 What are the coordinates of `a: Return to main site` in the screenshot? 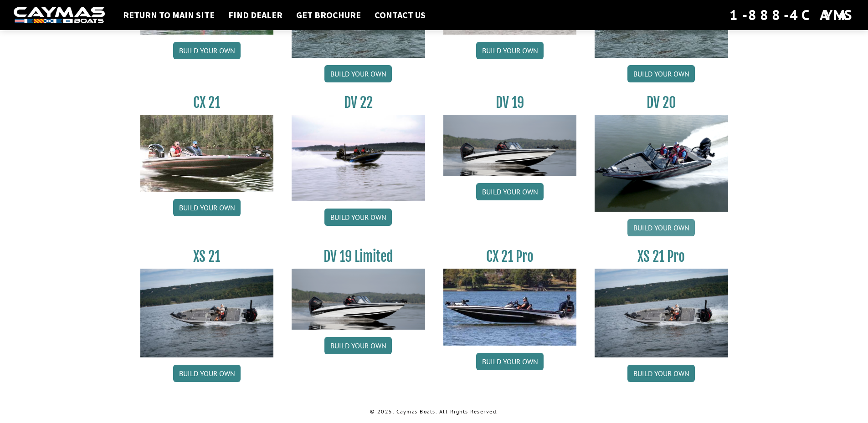 It's located at (169, 15).